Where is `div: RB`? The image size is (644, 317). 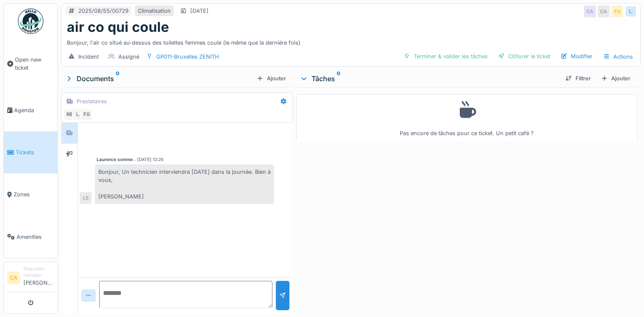 div: RB is located at coordinates (69, 115).